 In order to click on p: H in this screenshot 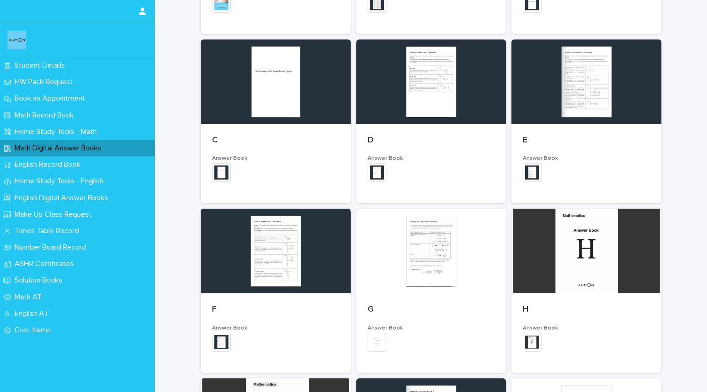, I will do `click(586, 310)`.